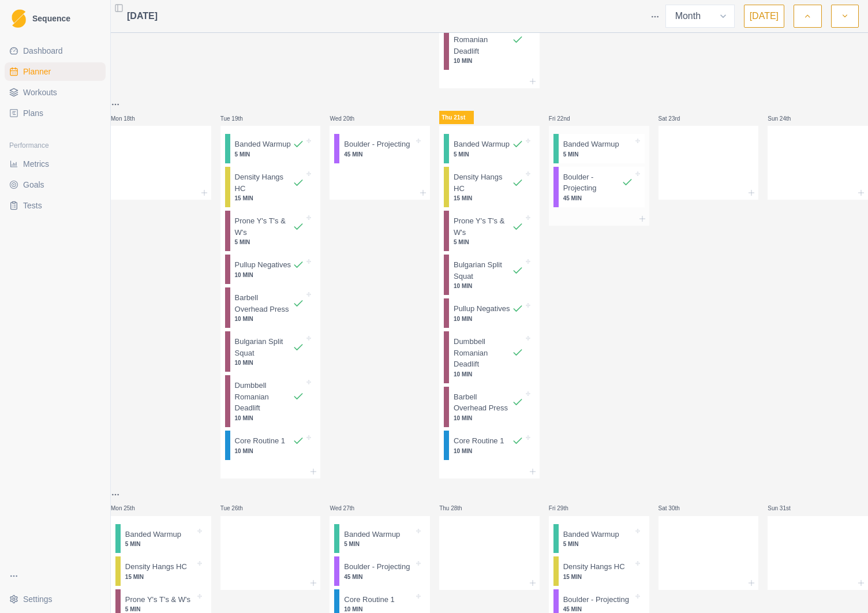 The width and height of the screenshot is (868, 613). Describe the element at coordinates (55, 93) in the screenshot. I see `a: Workouts` at that location.